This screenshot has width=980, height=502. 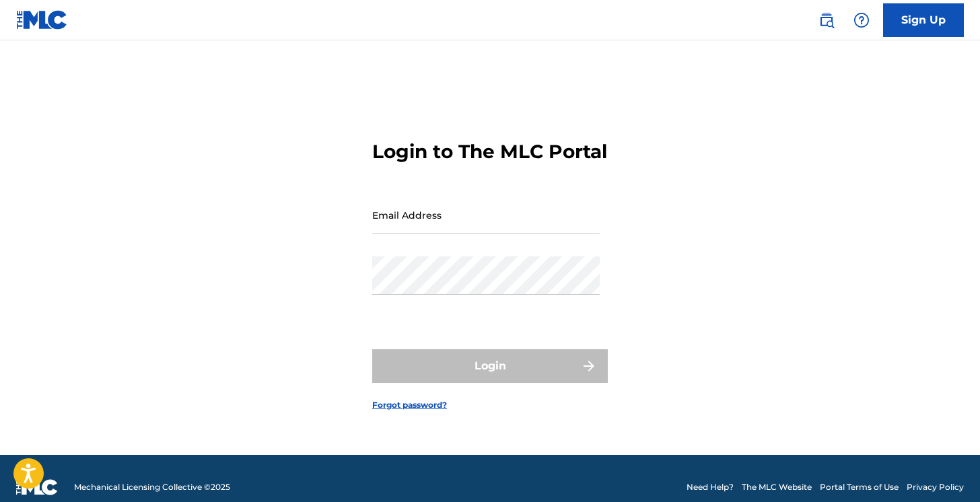 What do you see at coordinates (37, 487) in the screenshot?
I see `img: logo` at bounding box center [37, 487].